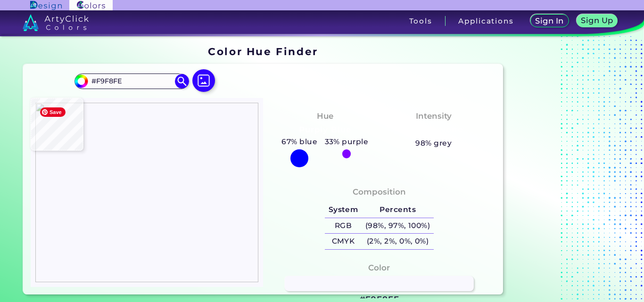  What do you see at coordinates (550, 20) in the screenshot?
I see `h5: Sign In` at bounding box center [550, 20].